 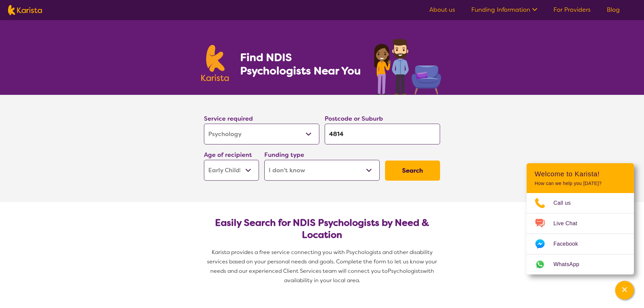 I want to click on input: Type, so click(x=382, y=134).